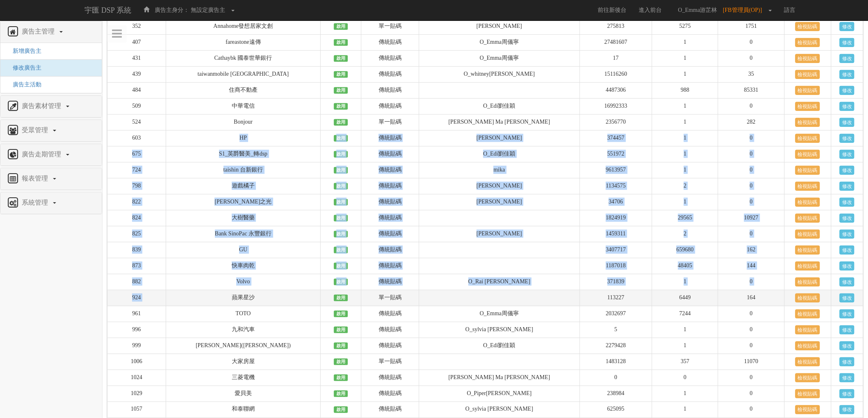 The image size is (868, 418). Describe the element at coordinates (751, 91) in the screenshot. I see `td: 85331` at that location.